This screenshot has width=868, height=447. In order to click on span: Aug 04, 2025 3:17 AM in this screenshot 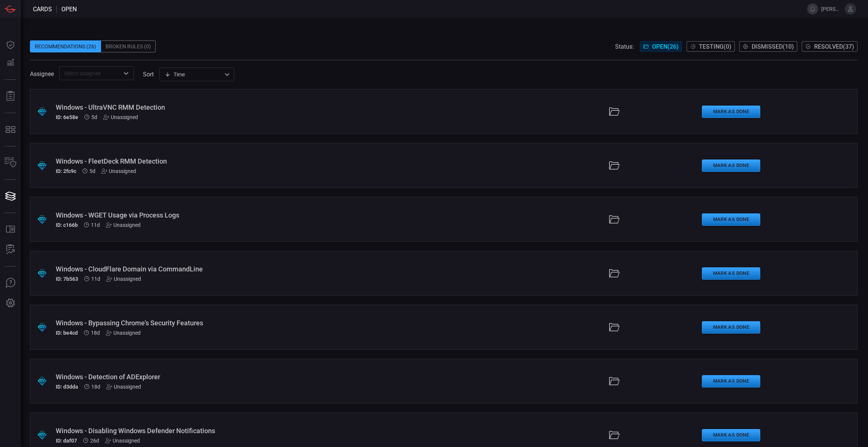, I will do `click(95, 441)`.